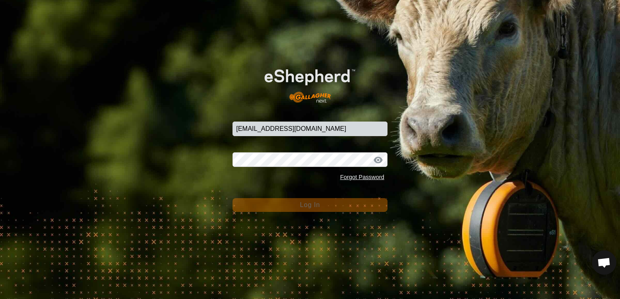 This screenshot has height=299, width=620. I want to click on a: Forgot Password, so click(362, 177).